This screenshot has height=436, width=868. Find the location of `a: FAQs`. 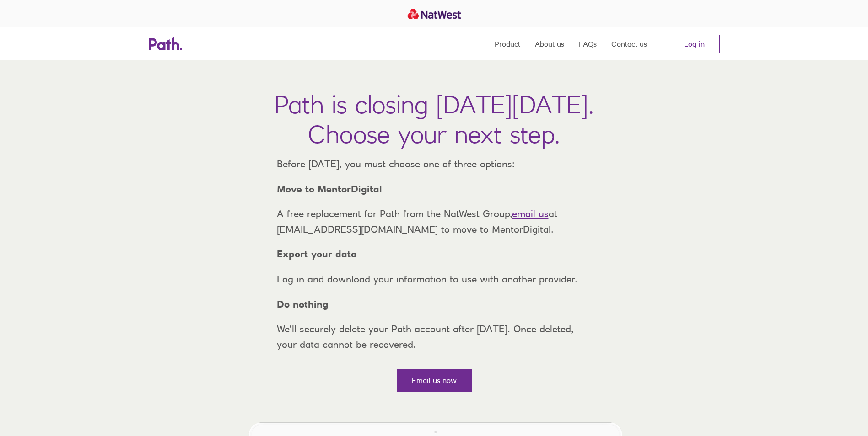

a: FAQs is located at coordinates (587, 44).